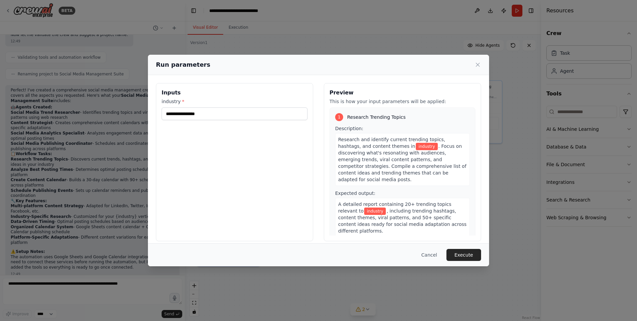  What do you see at coordinates (464, 255) in the screenshot?
I see `button: Execute` at bounding box center [464, 255].